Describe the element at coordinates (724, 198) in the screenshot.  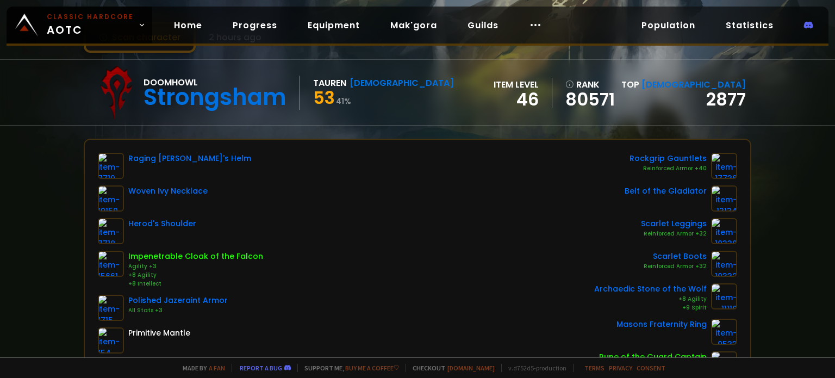
I see `img: item-13134` at that location.